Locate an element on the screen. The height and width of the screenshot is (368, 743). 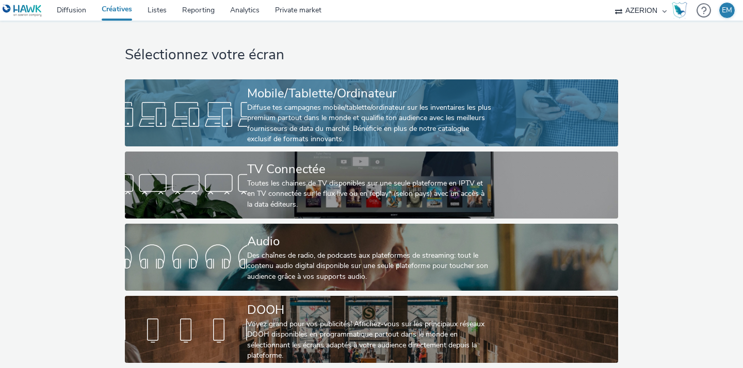
div: DOOH is located at coordinates (370, 310).